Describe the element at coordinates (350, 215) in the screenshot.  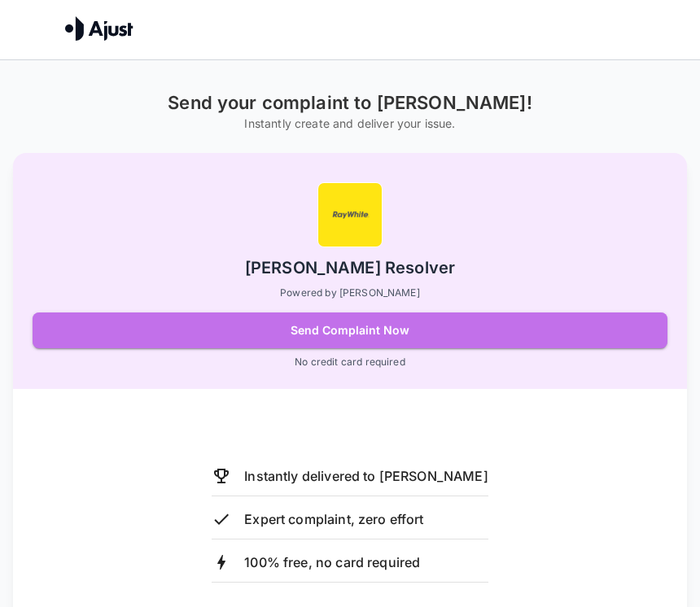
I see `img: Ray White` at that location.